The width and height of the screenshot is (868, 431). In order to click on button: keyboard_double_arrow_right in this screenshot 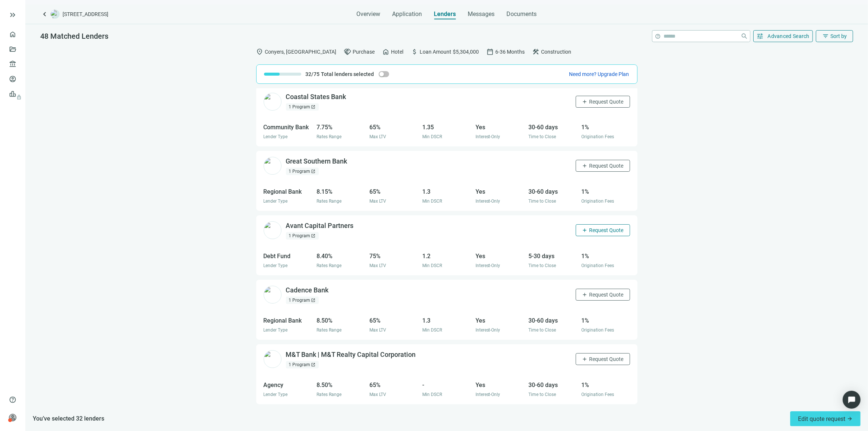, I will do `click(12, 15)`.